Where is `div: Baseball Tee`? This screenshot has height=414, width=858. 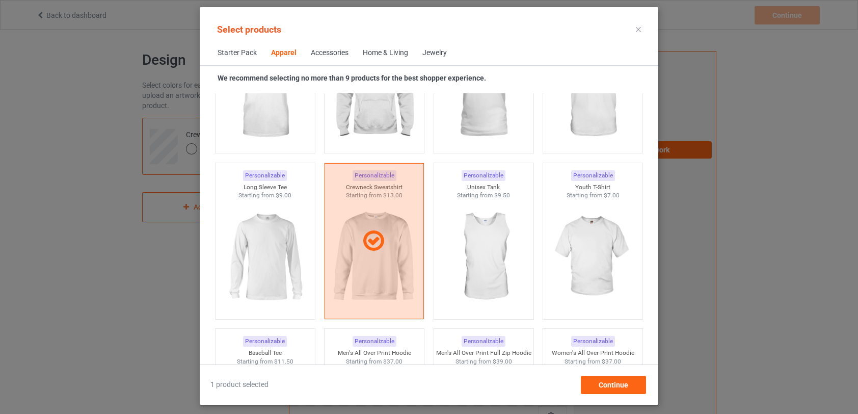 div: Baseball Tee is located at coordinates (265, 352).